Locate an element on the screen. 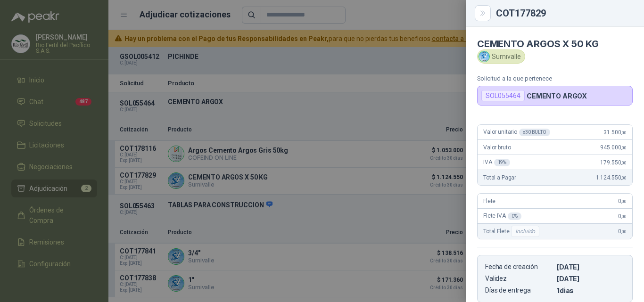 The width and height of the screenshot is (644, 302). span: IVA is located at coordinates (497, 162).